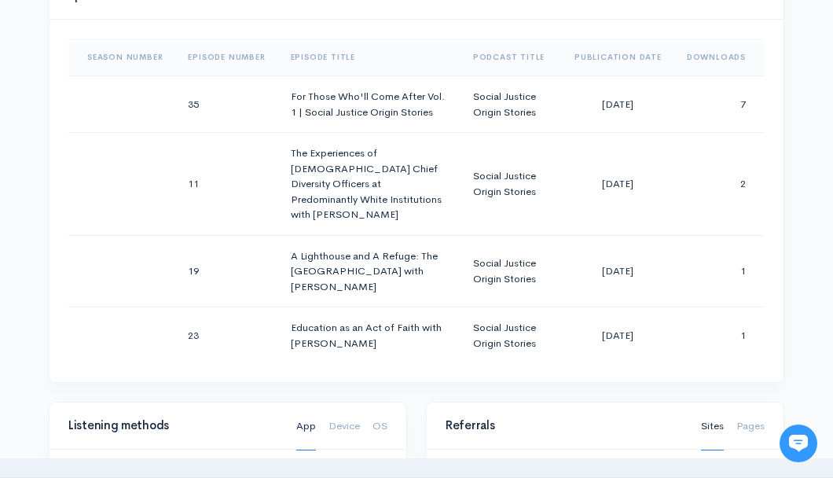 The width and height of the screenshot is (833, 478). Describe the element at coordinates (173, 425) in the screenshot. I see `h4: Listening methods` at that location.